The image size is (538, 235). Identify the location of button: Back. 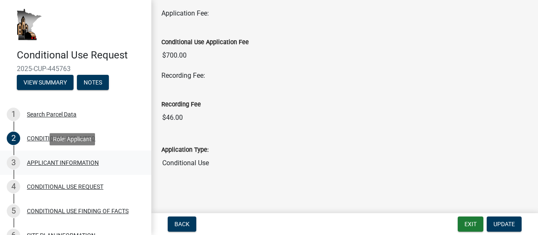
(182, 224).